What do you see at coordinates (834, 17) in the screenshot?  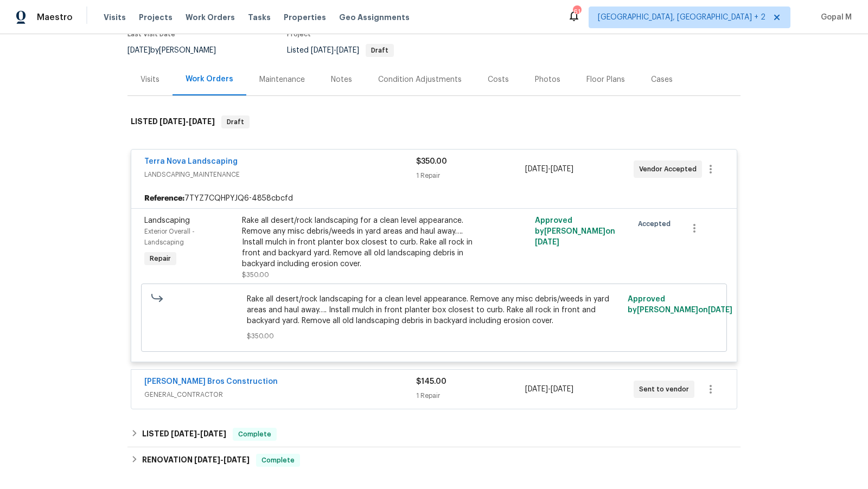 I see `span: Gopal M` at bounding box center [834, 17].